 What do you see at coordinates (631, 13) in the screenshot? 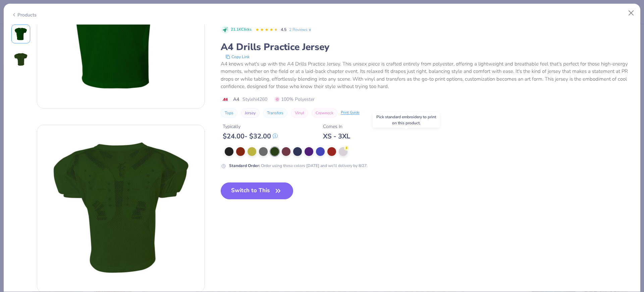
I see `button: Close` at bounding box center [631, 13].